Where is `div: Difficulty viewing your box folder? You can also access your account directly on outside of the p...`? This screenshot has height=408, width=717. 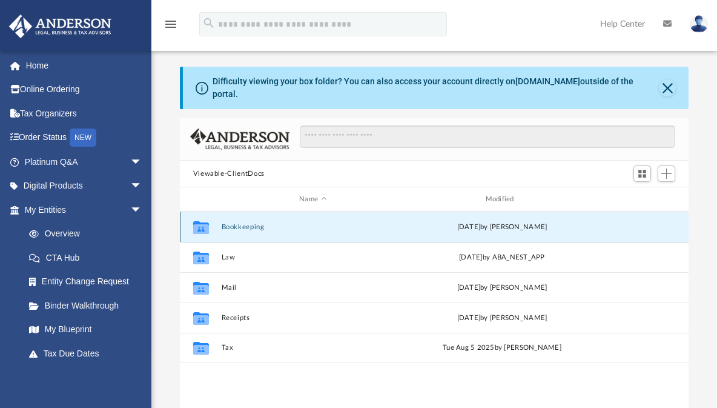
div: Difficulty viewing your box folder? You can also access your account directly on outside of the p... is located at coordinates (436, 88).